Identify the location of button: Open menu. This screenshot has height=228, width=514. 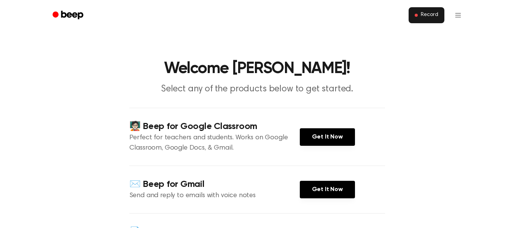
(458, 15).